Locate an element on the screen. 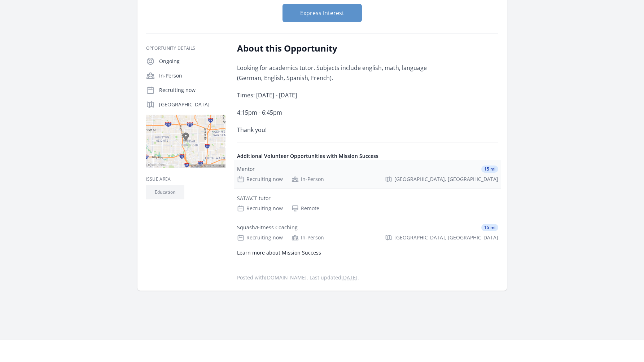  h4: Additional Volunteer Opportunities with Mission Success is located at coordinates (367, 156).